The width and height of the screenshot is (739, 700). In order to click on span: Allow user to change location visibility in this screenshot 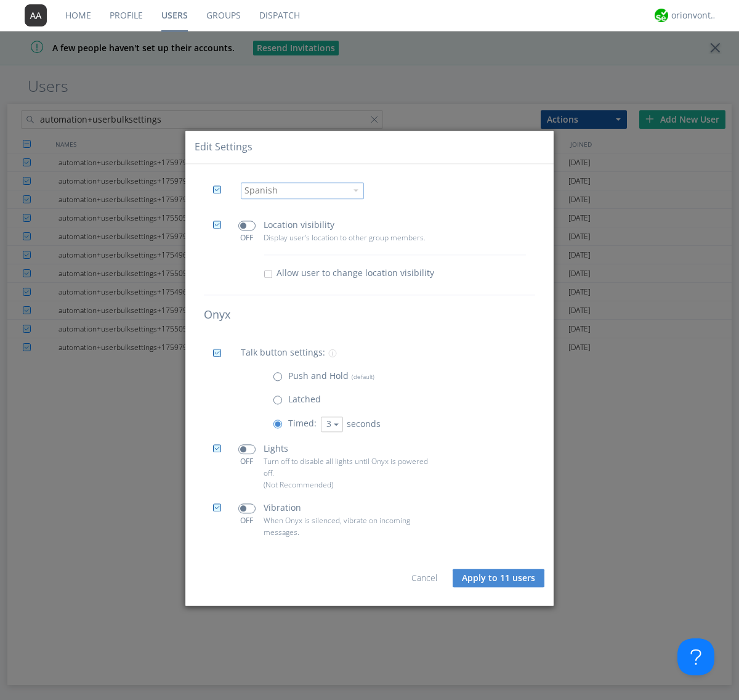, I will do `click(355, 273)`.